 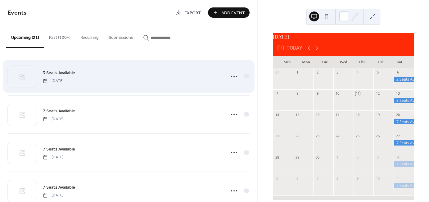 What do you see at coordinates (277, 157) in the screenshot?
I see `div: 28` at bounding box center [277, 157].